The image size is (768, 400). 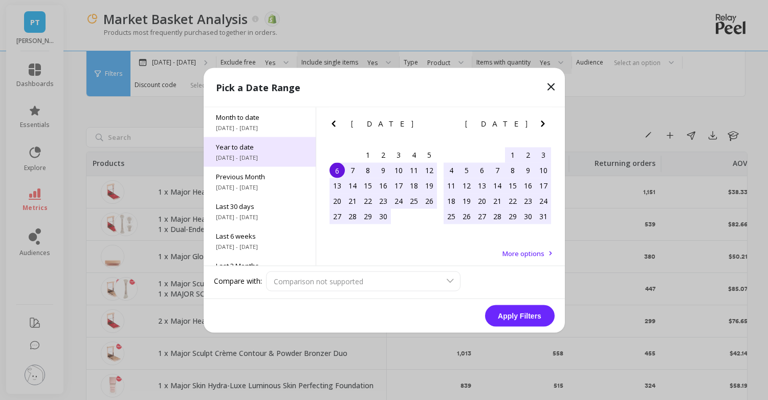 What do you see at coordinates (337, 201) in the screenshot?
I see `div: Choose Sunday, April 20th, 2025` at bounding box center [337, 201].